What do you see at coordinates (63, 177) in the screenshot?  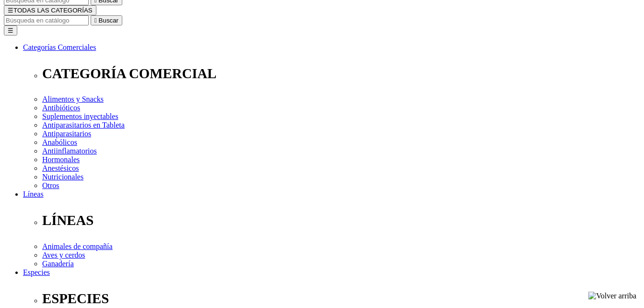 I see `span: Nutricionales` at bounding box center [63, 177].